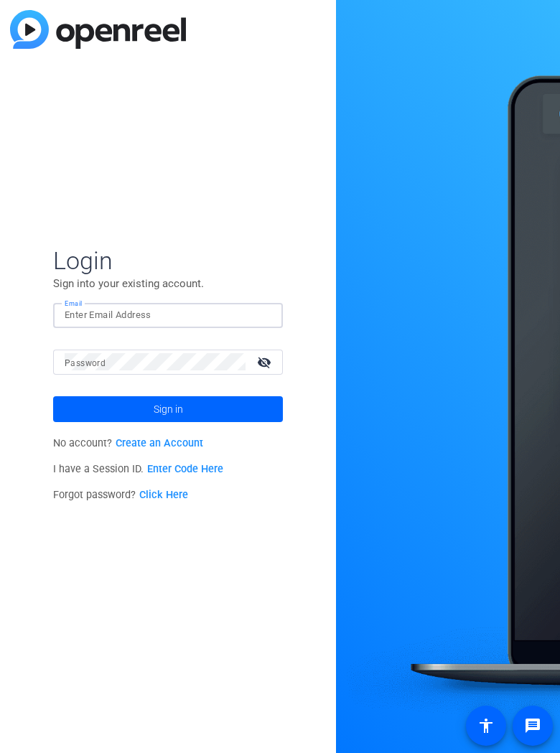 Image resolution: width=560 pixels, height=753 pixels. Describe the element at coordinates (168, 261) in the screenshot. I see `span: Login` at that location.